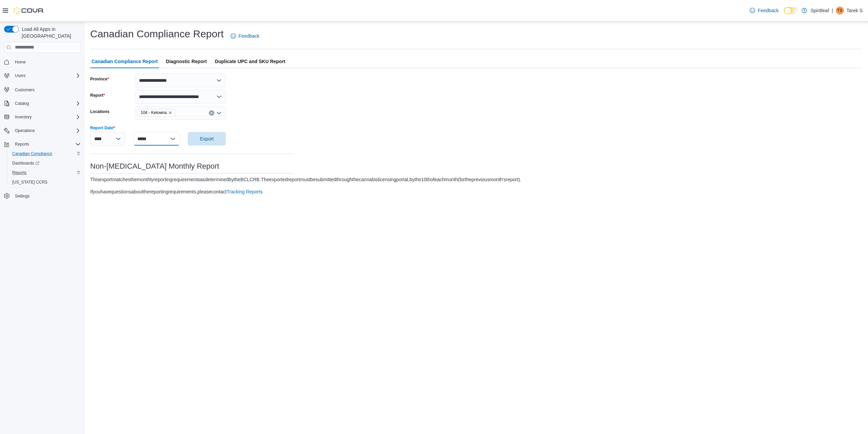 The height and width of the screenshot is (434, 868). What do you see at coordinates (212, 113) in the screenshot?
I see `button: Clear input` at bounding box center [212, 113].